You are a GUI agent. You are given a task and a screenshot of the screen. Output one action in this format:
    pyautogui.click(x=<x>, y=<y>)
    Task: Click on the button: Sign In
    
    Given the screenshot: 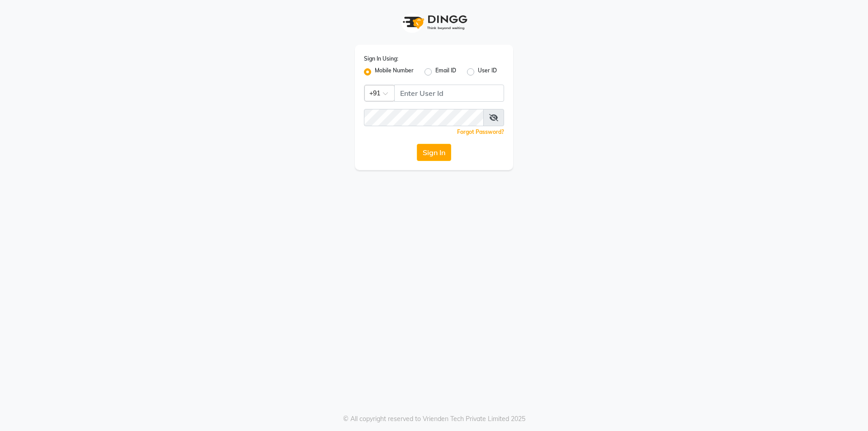 What is the action you would take?
    pyautogui.click(x=434, y=152)
    